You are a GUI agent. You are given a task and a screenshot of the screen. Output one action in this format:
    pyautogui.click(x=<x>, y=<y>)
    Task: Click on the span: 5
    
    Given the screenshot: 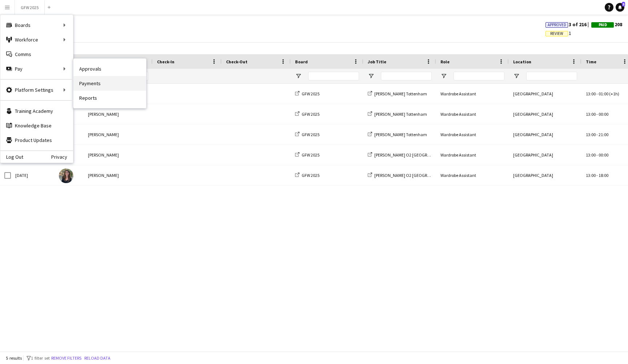 What is the action you would take?
    pyautogui.click(x=624, y=4)
    